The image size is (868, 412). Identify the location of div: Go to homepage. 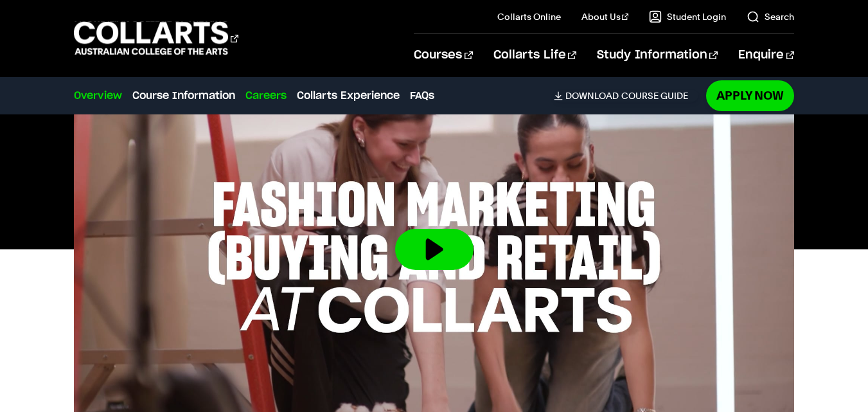
(156, 37).